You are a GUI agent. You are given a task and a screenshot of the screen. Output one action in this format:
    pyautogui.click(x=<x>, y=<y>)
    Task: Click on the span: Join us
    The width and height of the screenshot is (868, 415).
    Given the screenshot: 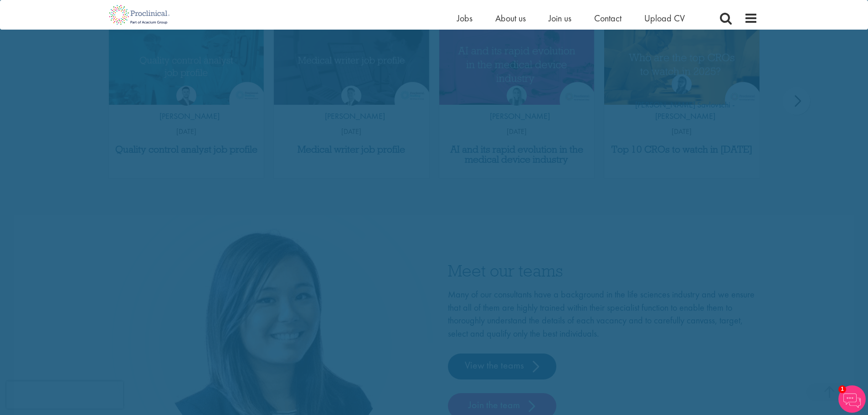 What is the action you would take?
    pyautogui.click(x=559, y=18)
    